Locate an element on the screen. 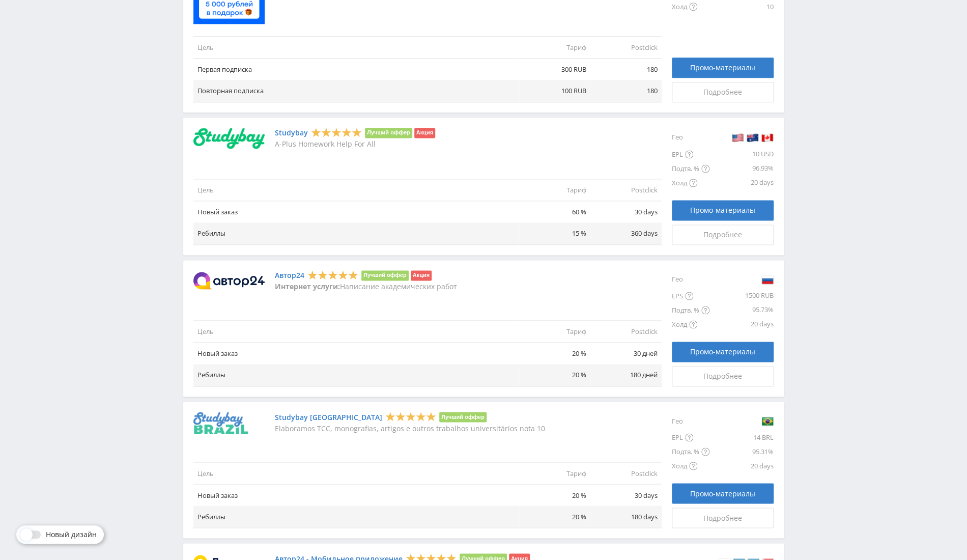  div: 1500 RUB is located at coordinates (742, 295).